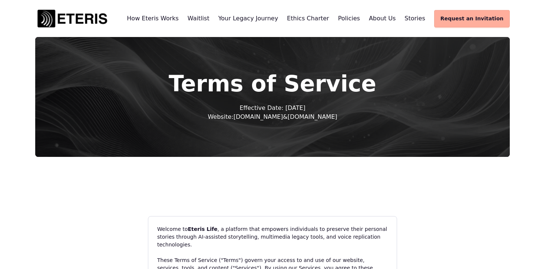 The image size is (545, 269). What do you see at coordinates (72, 19) in the screenshot?
I see `img: Eteris Logo` at bounding box center [72, 19].